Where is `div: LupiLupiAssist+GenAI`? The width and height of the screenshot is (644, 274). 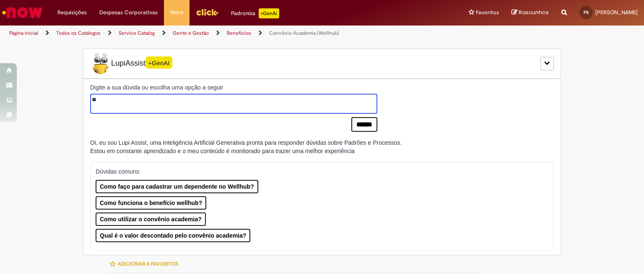
div: LupiLupiAssist+GenAI is located at coordinates (322, 64).